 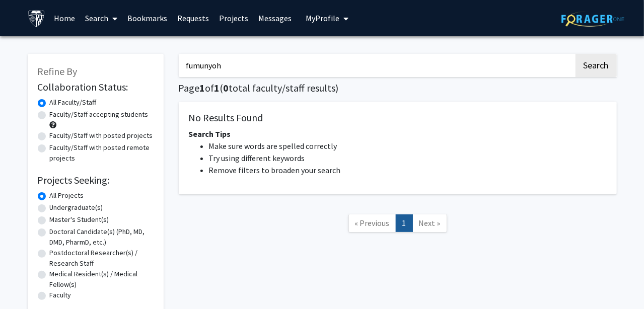 I want to click on li: Remove filters to broaden your search, so click(x=408, y=170).